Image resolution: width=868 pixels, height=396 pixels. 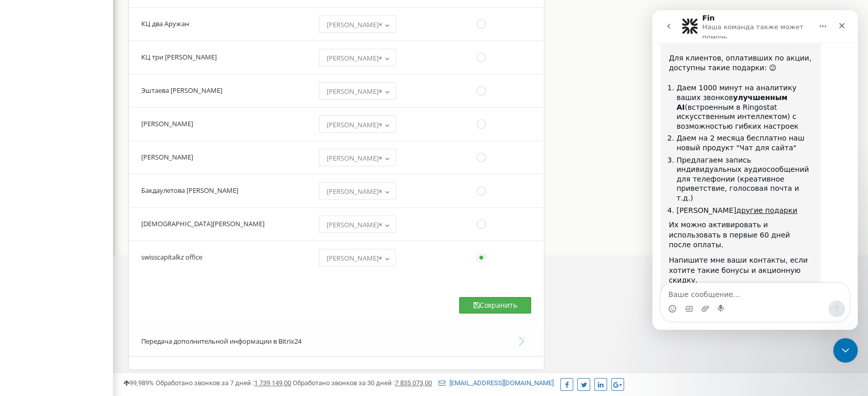 What do you see at coordinates (104, 20) in the screenshot?
I see `p: Наша команда также может помочь` at bounding box center [104, 20].